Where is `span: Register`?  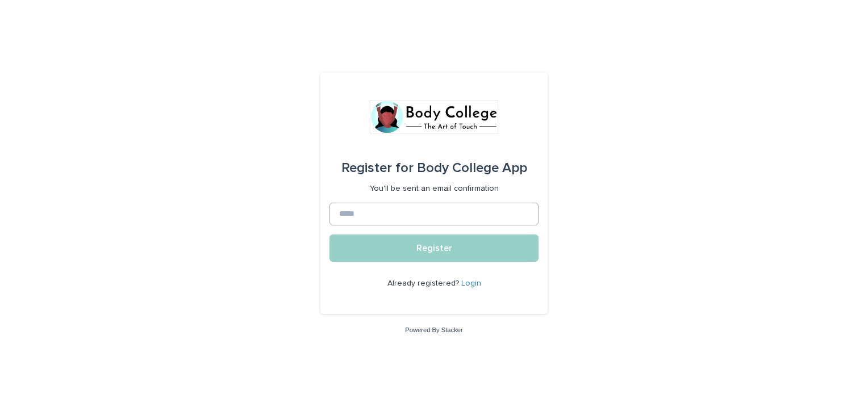
span: Register is located at coordinates (434, 248).